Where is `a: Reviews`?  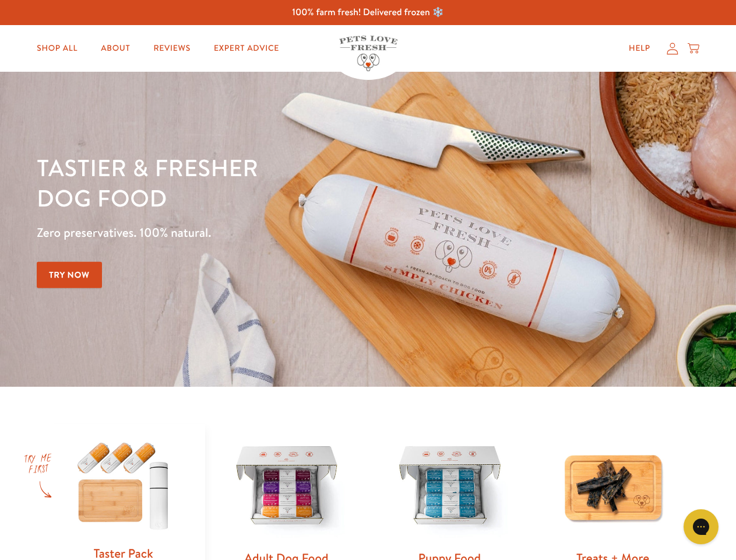
a: Reviews is located at coordinates (171, 48).